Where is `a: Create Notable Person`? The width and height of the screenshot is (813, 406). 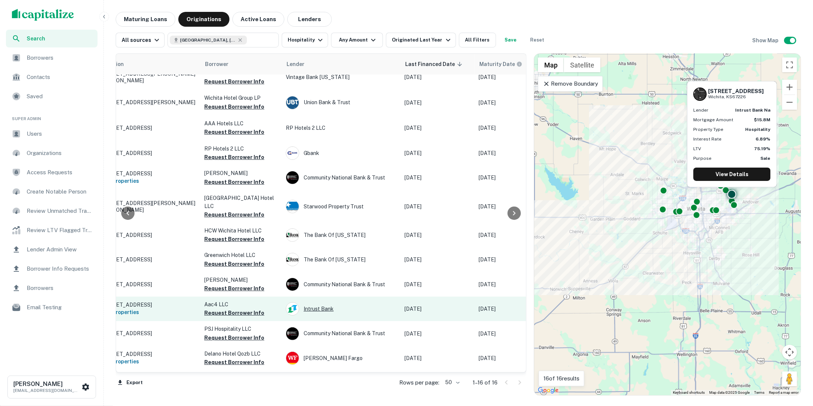 a: Create Notable Person is located at coordinates (52, 192).